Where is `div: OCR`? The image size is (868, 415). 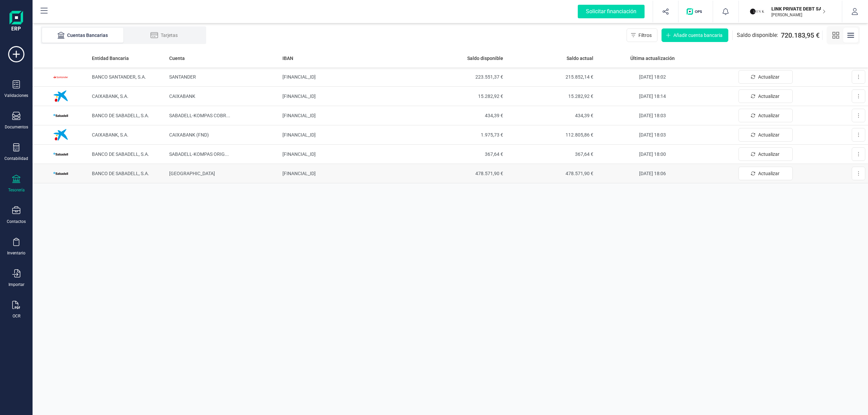 div: OCR is located at coordinates (16, 316).